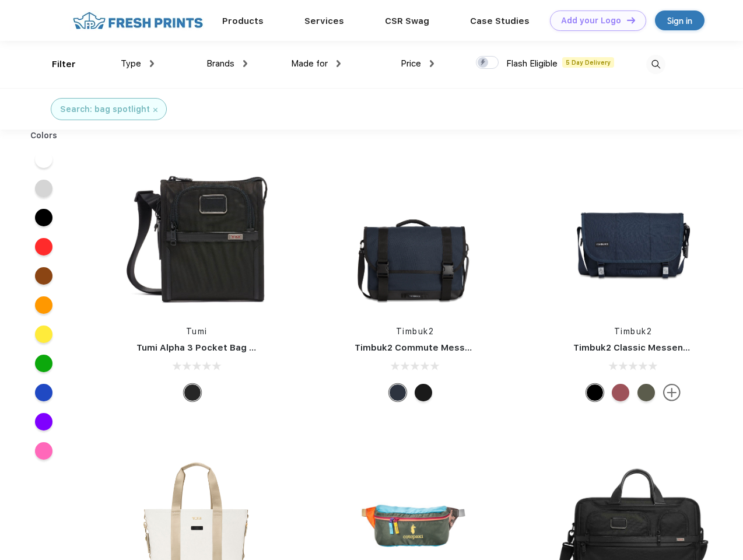 The width and height of the screenshot is (743, 560). What do you see at coordinates (398, 392) in the screenshot?
I see `div: Eco Nautical` at bounding box center [398, 392].